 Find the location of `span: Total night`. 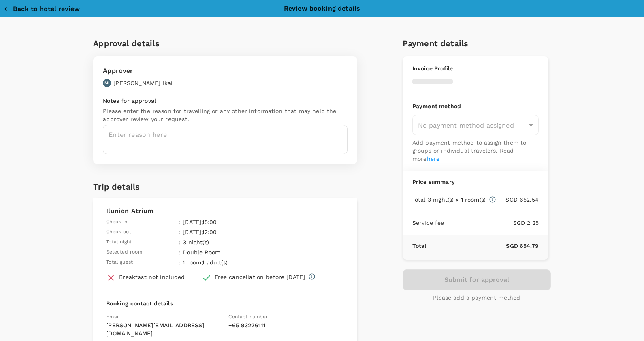

span: Total night is located at coordinates (119, 242).